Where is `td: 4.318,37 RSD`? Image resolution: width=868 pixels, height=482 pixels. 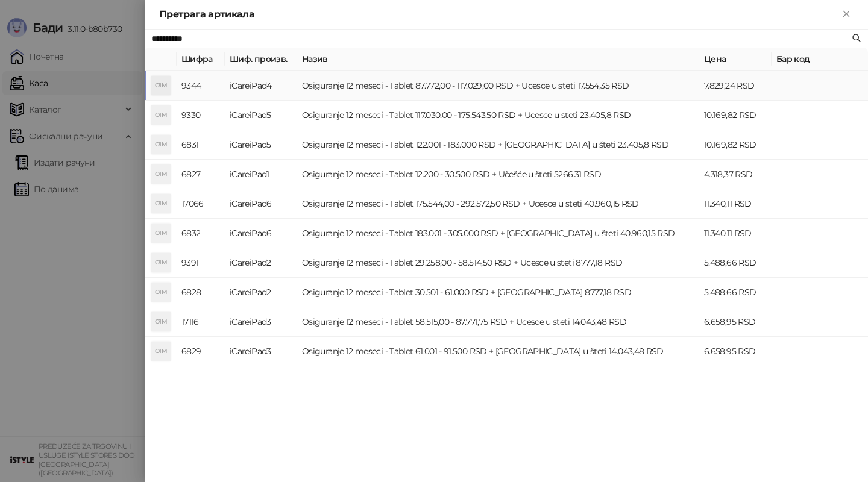 td: 4.318,37 RSD is located at coordinates (735, 174).